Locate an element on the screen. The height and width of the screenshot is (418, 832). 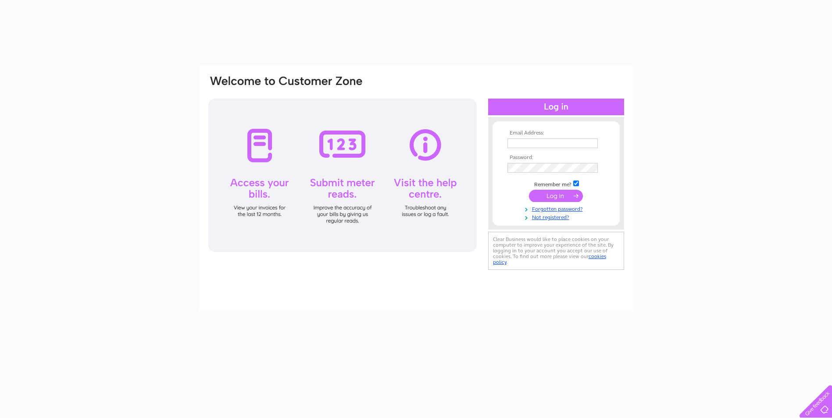
input: Submit is located at coordinates (556, 196).